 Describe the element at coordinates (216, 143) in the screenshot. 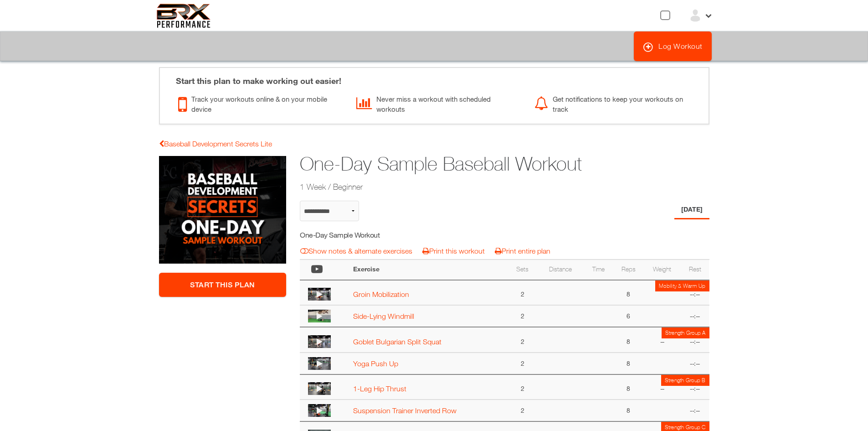

I see `a: Baseball Development Secrets Lite` at that location.